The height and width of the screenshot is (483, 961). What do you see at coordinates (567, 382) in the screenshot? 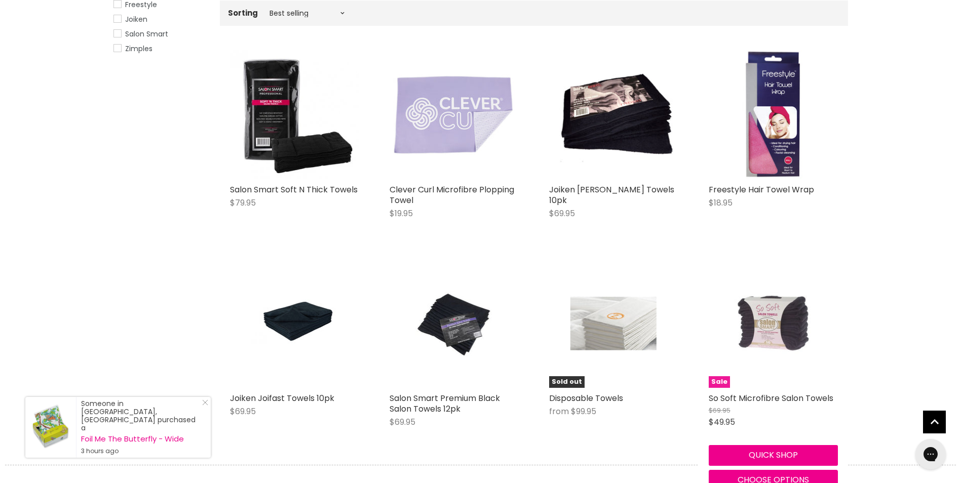
I see `span: Sold out` at bounding box center [567, 382].